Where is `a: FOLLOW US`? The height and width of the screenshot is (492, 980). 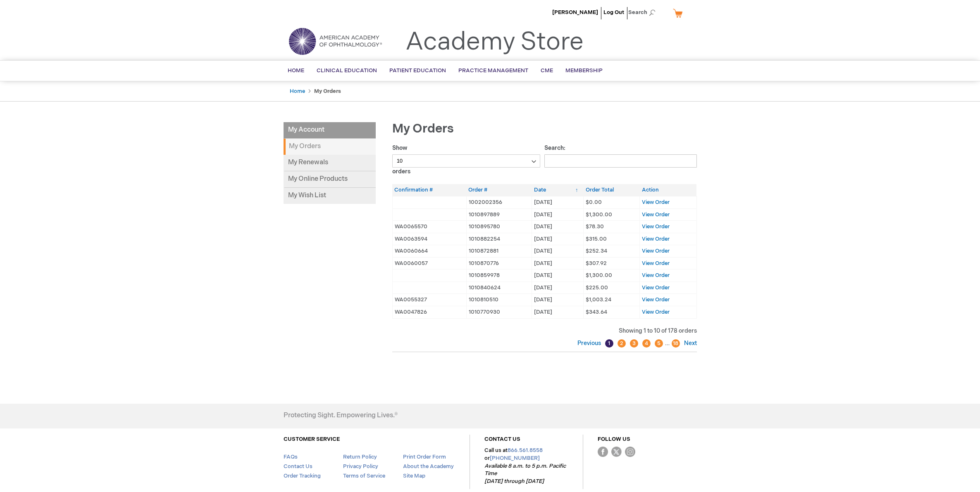 a: FOLLOW US is located at coordinates (614, 439).